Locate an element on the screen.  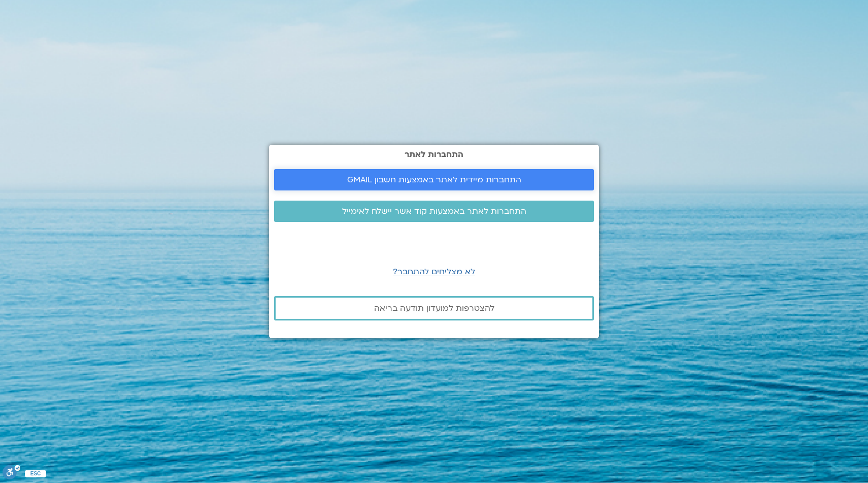
a: להצטרפות למועדון תודעה בריאה is located at coordinates (434, 309).